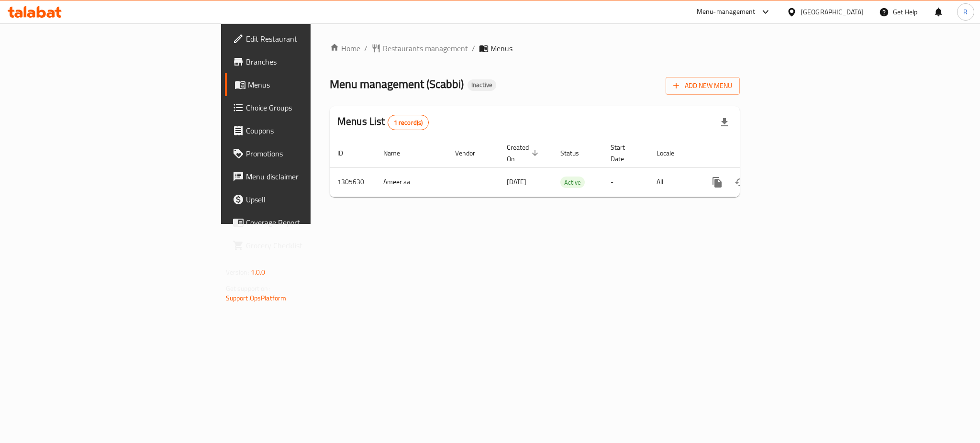 This screenshot has height=443, width=980. What do you see at coordinates (305, 200) in the screenshot?
I see `a: Upsell` at bounding box center [305, 200].